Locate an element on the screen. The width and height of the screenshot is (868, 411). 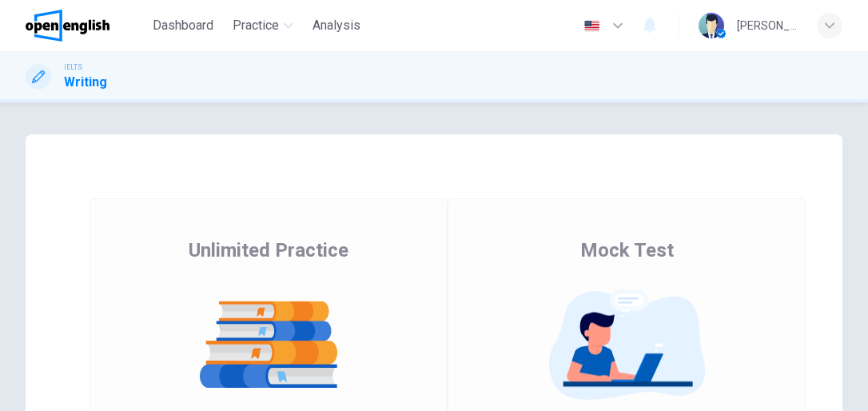
a: OpenEnglish logo is located at coordinates (86, 25).